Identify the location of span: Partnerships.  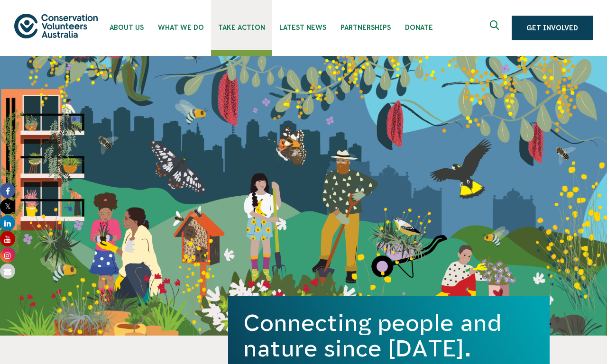
(366, 27).